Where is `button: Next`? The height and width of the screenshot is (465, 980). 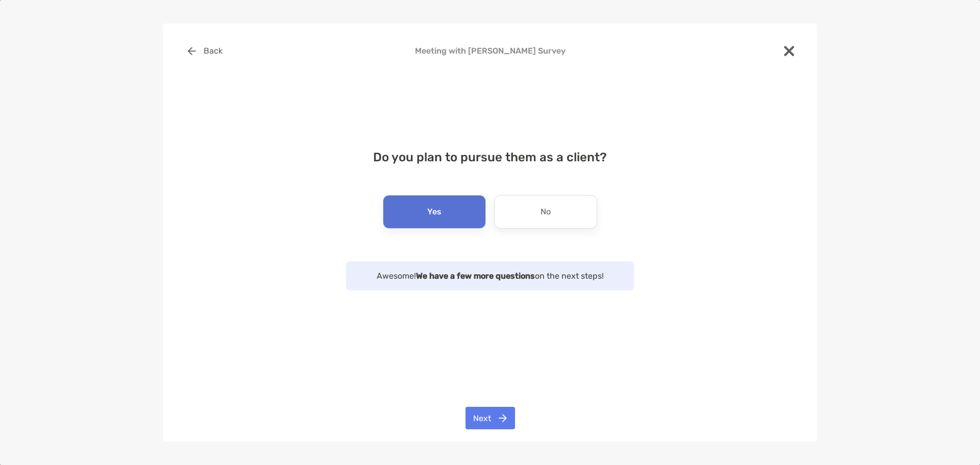 button: Next is located at coordinates (490, 418).